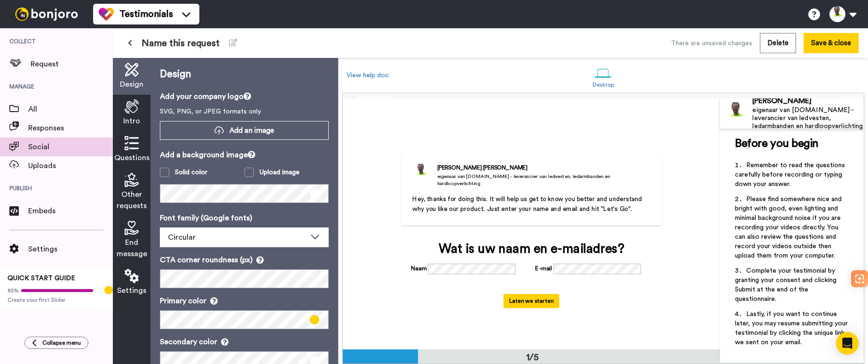 The image size is (868, 364). Describe the element at coordinates (791, 175) in the screenshot. I see `span: Remember to read the questions carefully before recording or typing down your answer.` at that location.